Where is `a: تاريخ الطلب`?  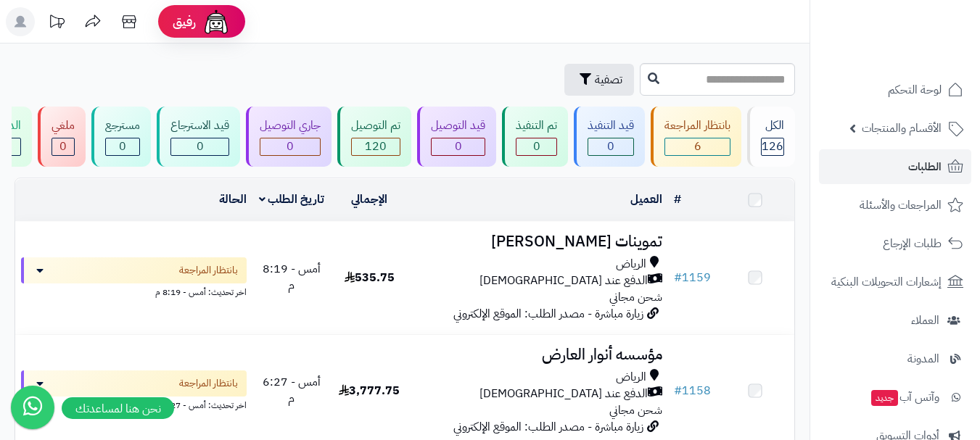 a: تاريخ الطلب is located at coordinates (292, 200).